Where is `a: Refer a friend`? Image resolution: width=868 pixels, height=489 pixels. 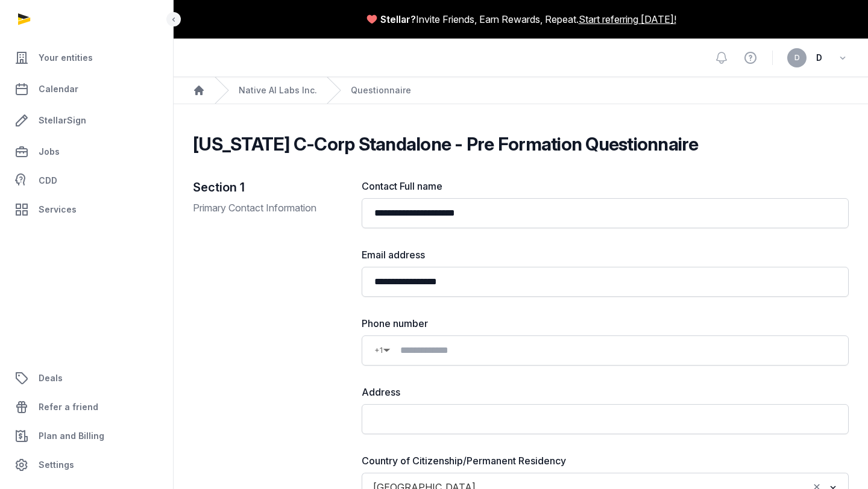 a: Refer a friend is located at coordinates (86, 407).